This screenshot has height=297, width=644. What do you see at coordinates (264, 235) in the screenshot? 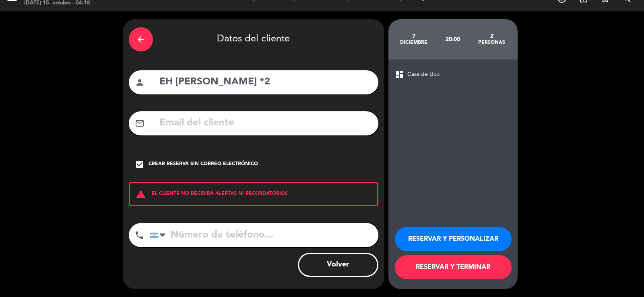
I see `input: Número de teléfono...` at bounding box center [264, 235].